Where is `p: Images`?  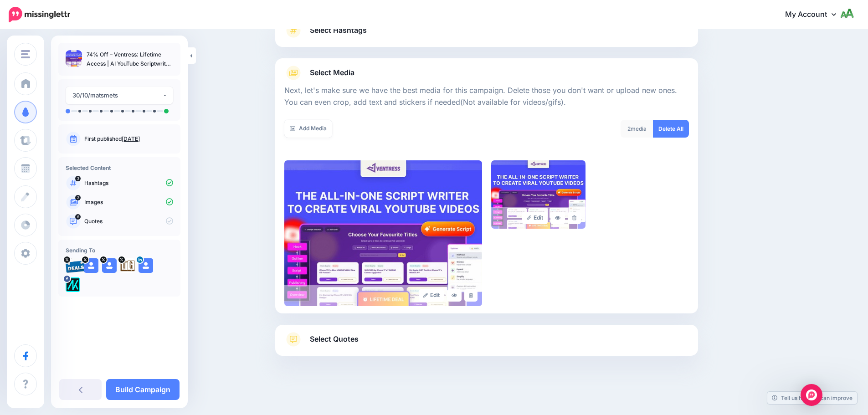
p: Images is located at coordinates (128, 203).